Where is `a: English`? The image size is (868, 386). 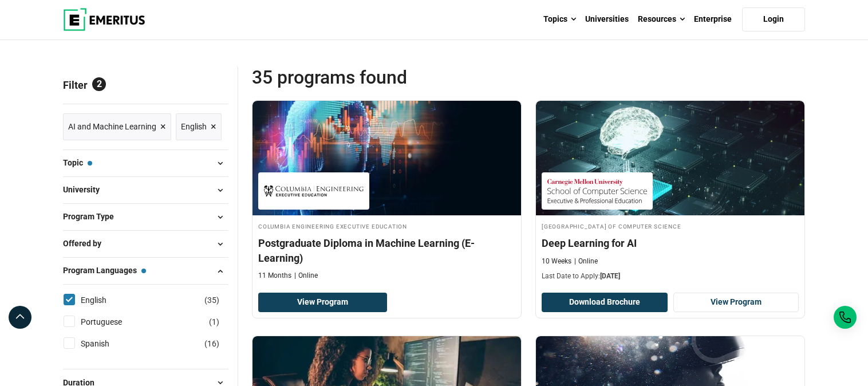
a: English is located at coordinates (105, 300).